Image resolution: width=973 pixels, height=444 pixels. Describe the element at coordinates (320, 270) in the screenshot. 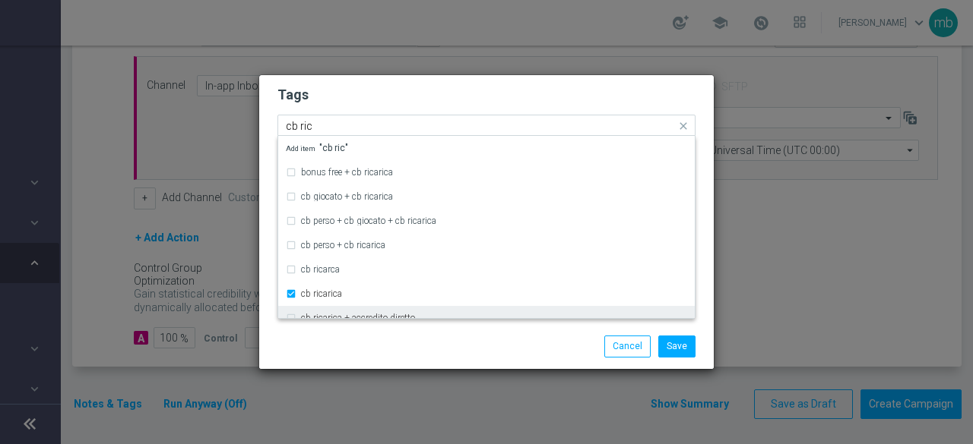

I see `label: cb ricarca` at that location.